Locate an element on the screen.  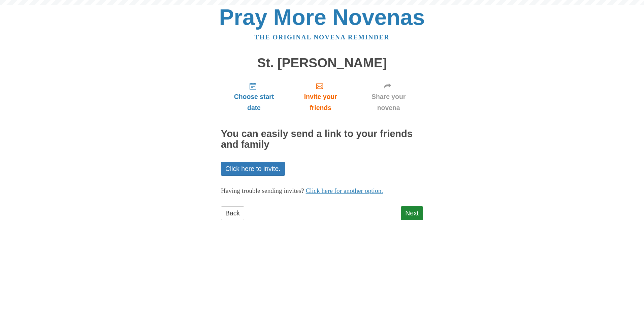
a: Share your novena is located at coordinates (388, 96).